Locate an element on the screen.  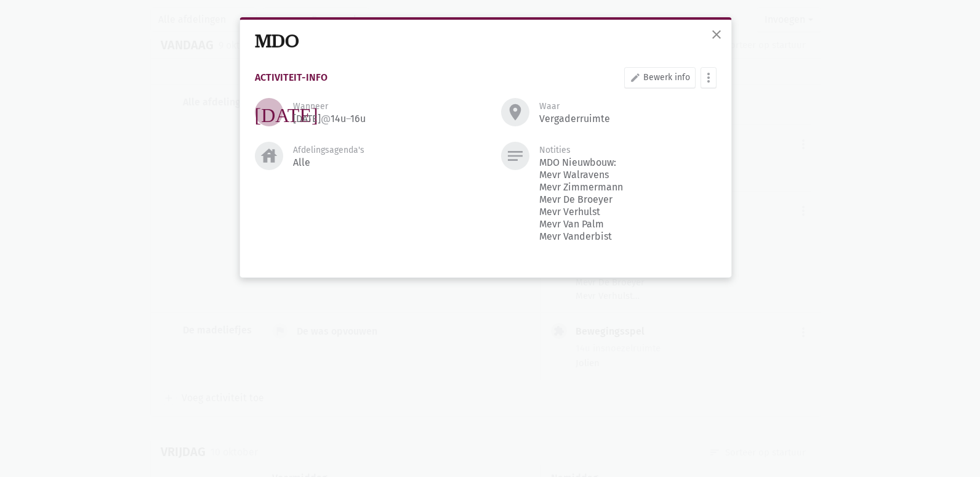
a: Bewerk info is located at coordinates (660, 77).